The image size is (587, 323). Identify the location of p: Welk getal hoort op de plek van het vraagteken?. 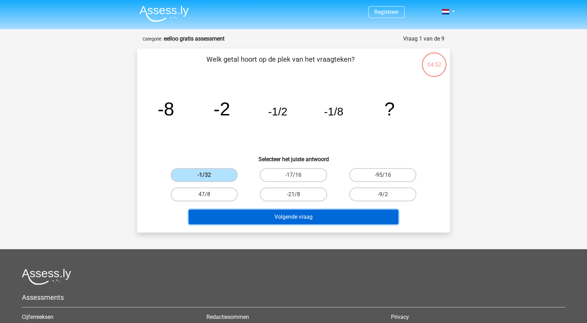
(280, 65).